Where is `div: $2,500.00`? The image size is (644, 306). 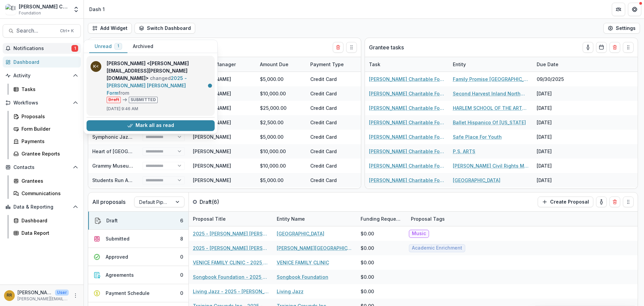 div: $2,500.00 is located at coordinates (281, 122).